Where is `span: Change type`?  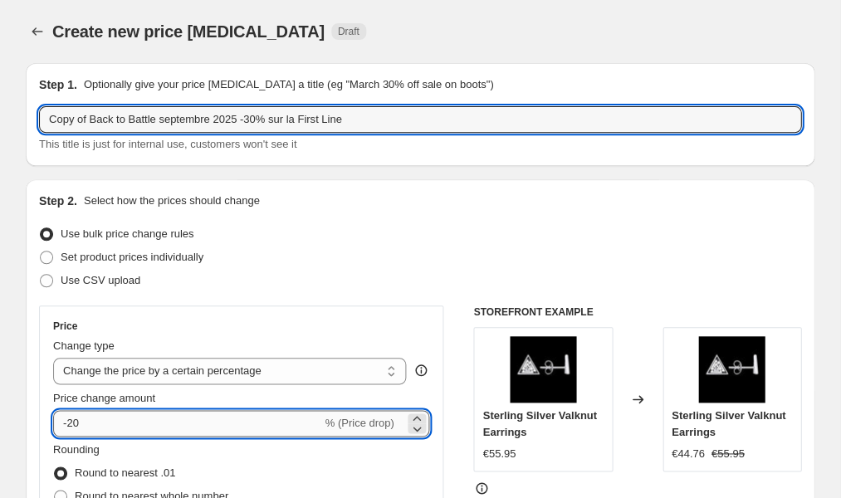
span: Change type is located at coordinates (84, 345).